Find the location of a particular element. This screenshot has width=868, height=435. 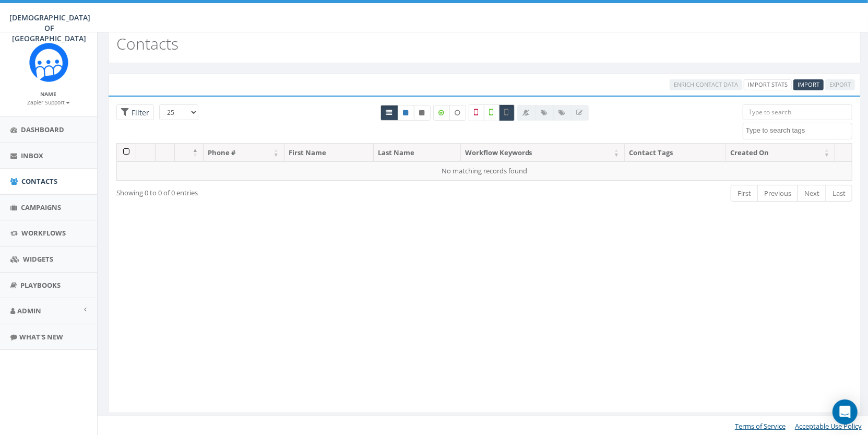

span: Campaigns is located at coordinates (41, 208).